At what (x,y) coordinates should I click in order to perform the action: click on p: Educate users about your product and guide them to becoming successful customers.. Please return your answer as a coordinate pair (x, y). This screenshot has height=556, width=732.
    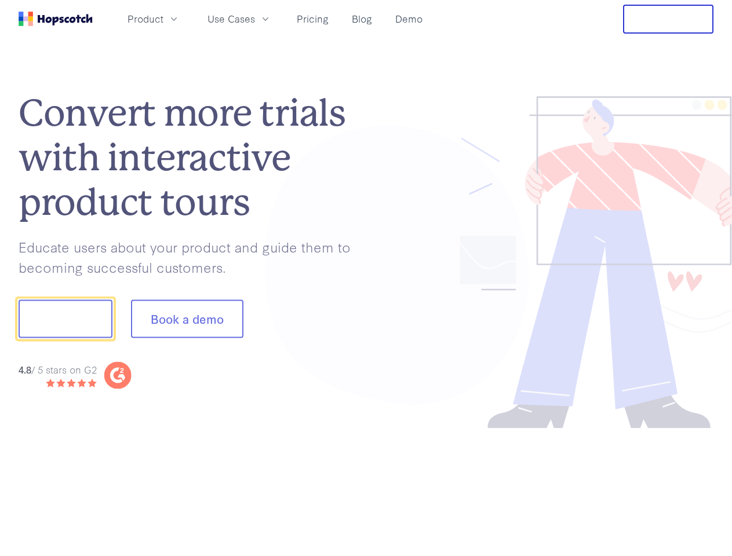
    Looking at the image, I should click on (192, 256).